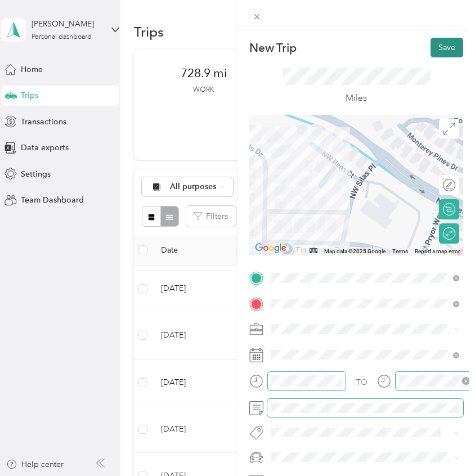 The width and height of the screenshot is (475, 476). What do you see at coordinates (357, 98) in the screenshot?
I see `p: Miles` at bounding box center [357, 98].